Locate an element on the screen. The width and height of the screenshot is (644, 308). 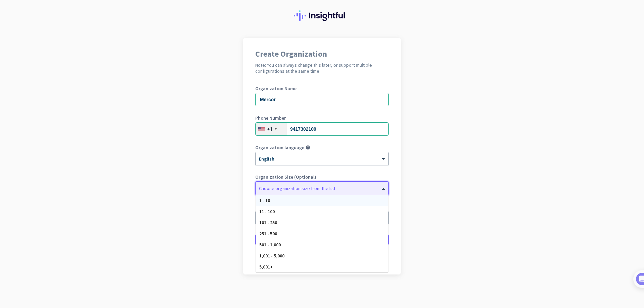
span: 101 - 250 is located at coordinates (268, 223).